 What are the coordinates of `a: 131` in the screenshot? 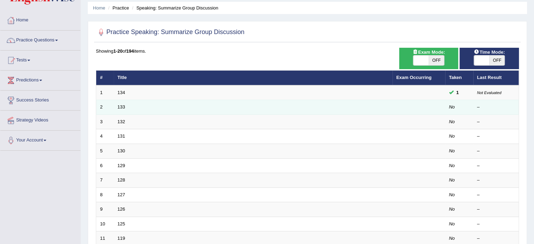 It's located at (122, 136).